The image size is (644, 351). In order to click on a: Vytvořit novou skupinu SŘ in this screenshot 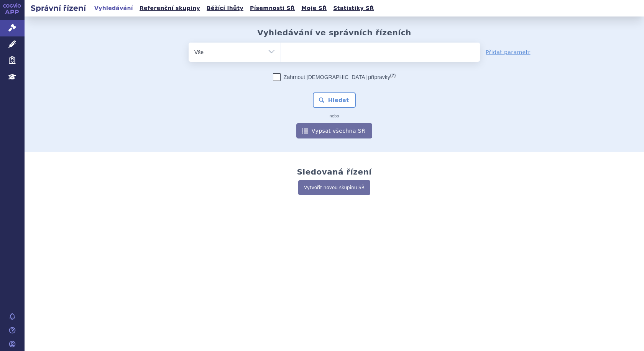, I will do `click(334, 188)`.